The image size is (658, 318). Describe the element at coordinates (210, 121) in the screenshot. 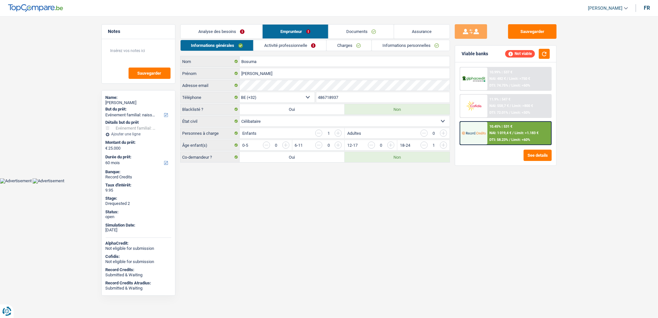

I see `label: État civil` at that location.